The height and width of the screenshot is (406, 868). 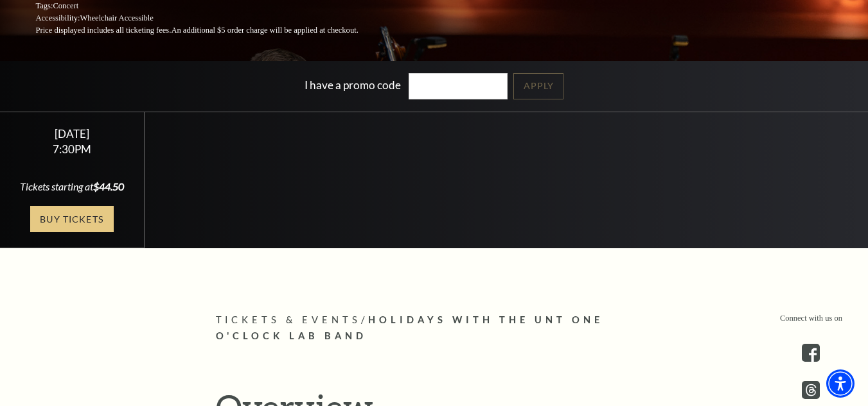 What do you see at coordinates (65, 6) in the screenshot?
I see `span: Concert` at bounding box center [65, 6].